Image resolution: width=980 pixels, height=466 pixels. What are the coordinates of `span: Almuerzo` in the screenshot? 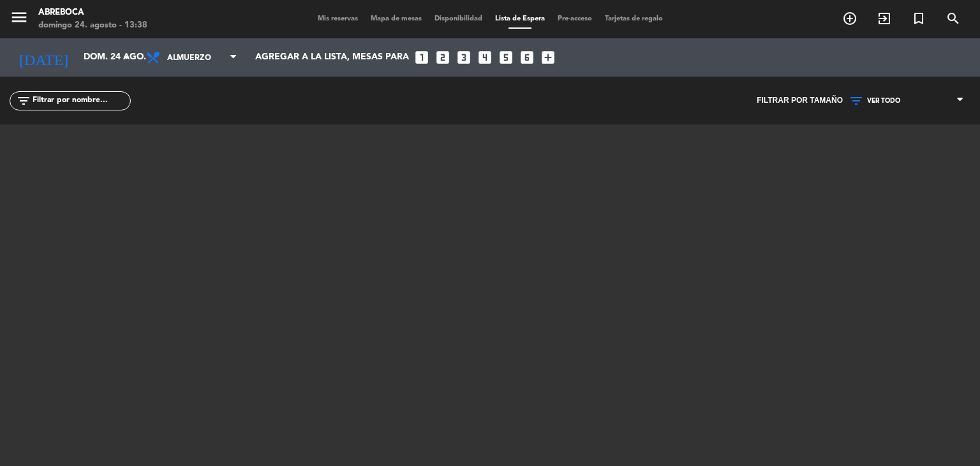 It's located at (197, 58).